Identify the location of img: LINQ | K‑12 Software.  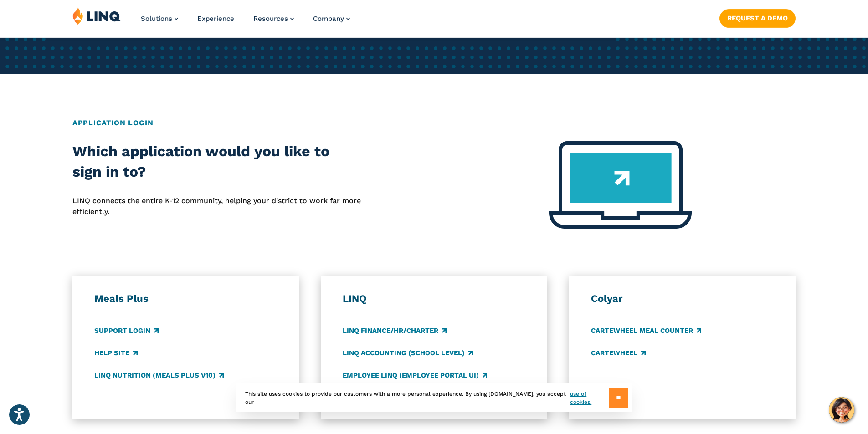
(97, 16).